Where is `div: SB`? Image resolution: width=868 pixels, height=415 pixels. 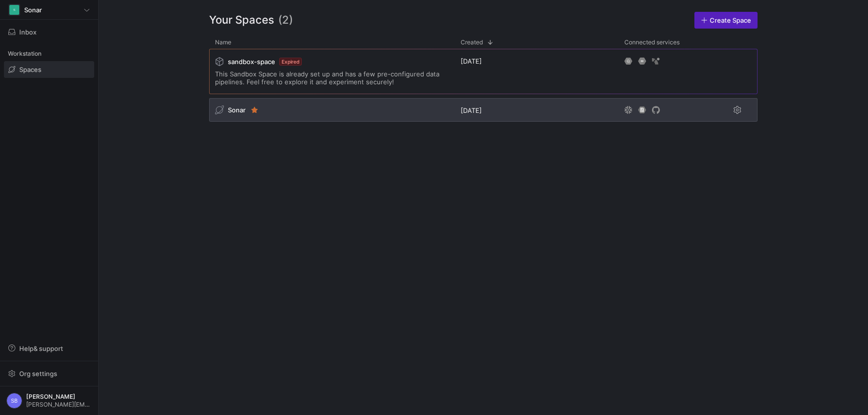
div: SB is located at coordinates (15, 401).